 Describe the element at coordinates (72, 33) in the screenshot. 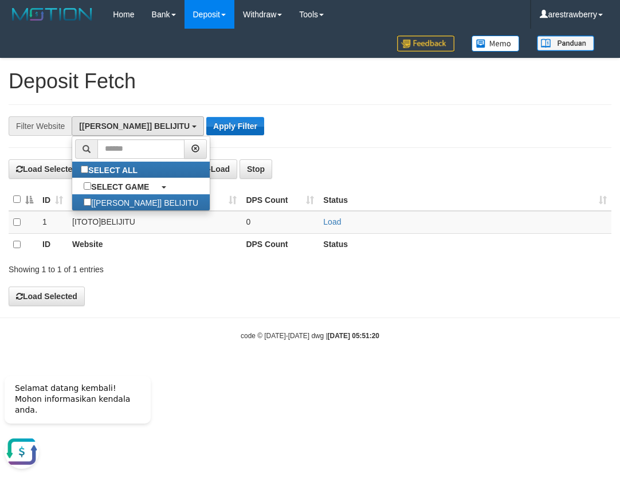

I see `span: Selamat datang kembali! Mohon informasikan kendala anda.` at that location.